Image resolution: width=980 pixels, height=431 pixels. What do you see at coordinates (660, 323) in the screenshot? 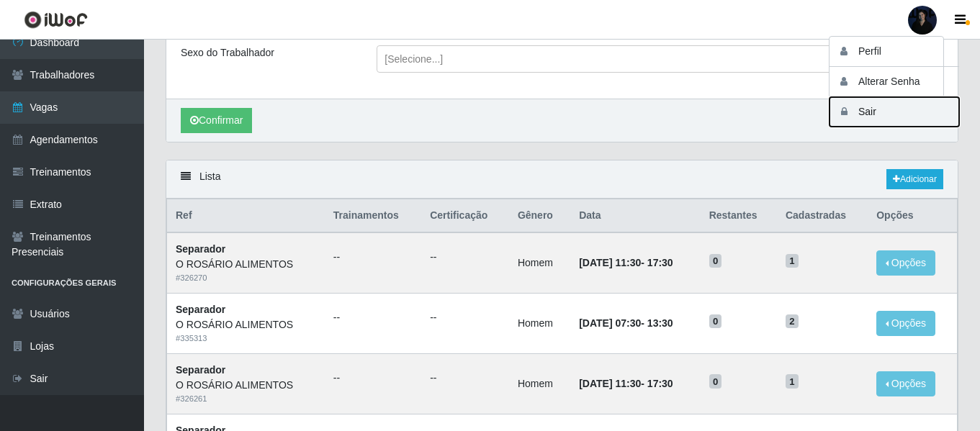
I see `time: 13:30` at bounding box center [660, 323].